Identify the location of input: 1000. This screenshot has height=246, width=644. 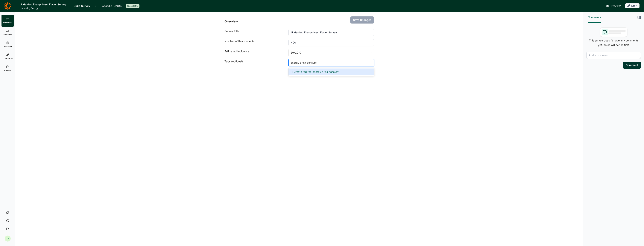
(331, 42).